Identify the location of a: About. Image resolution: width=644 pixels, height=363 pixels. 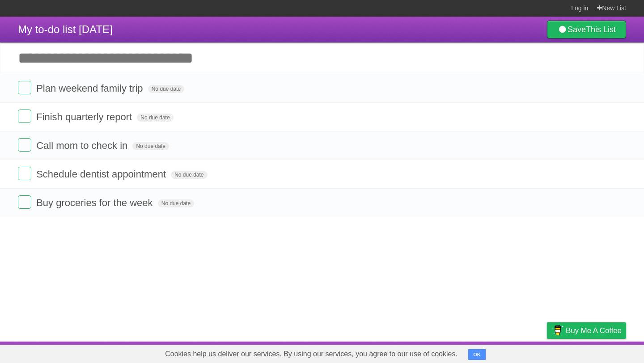
(438, 352).